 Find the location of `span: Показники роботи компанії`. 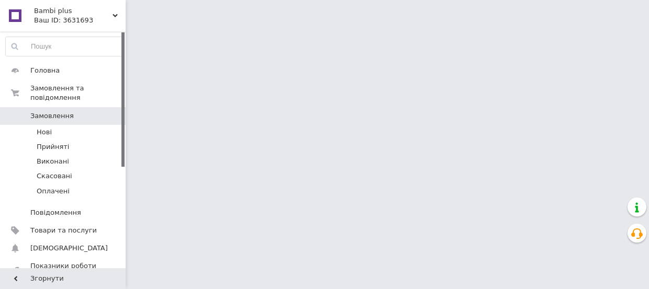

span: Показники роботи компанії is located at coordinates (63, 271).